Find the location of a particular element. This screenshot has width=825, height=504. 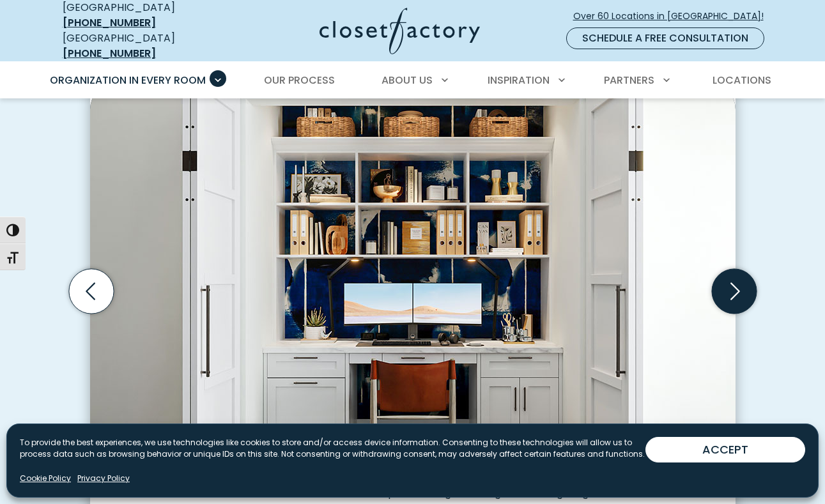

a: Schedule a Free Consultation is located at coordinates (665, 38).